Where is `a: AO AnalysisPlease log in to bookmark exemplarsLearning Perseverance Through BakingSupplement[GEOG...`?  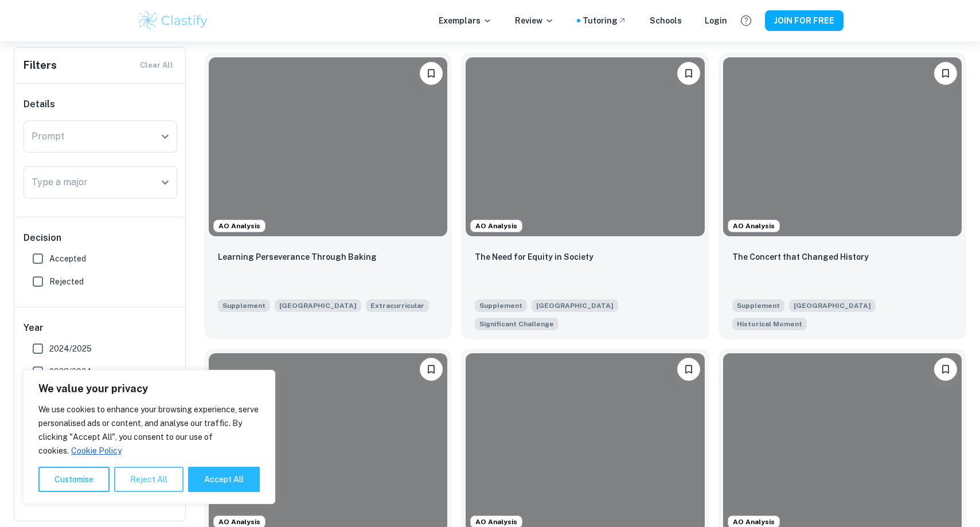
a: AO AnalysisPlease log in to bookmark exemplarsLearning Perseverance Through BakingSupplement[GEOG... is located at coordinates (328, 196).